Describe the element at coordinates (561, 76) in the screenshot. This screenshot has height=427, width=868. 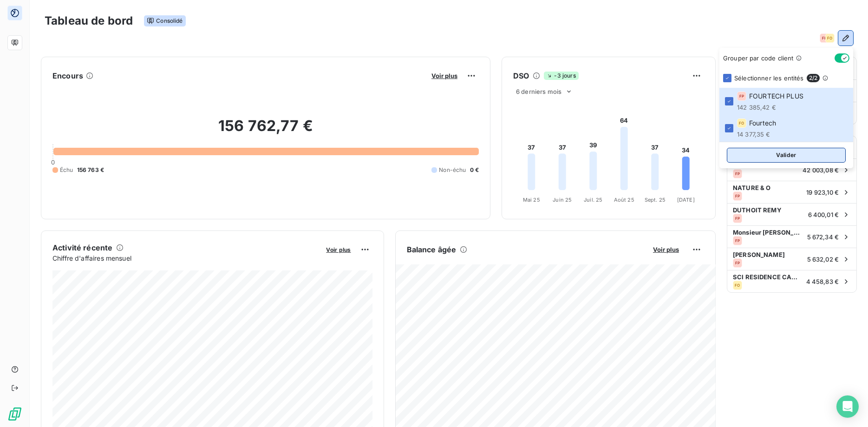
I see `span: -3 jours` at that location.